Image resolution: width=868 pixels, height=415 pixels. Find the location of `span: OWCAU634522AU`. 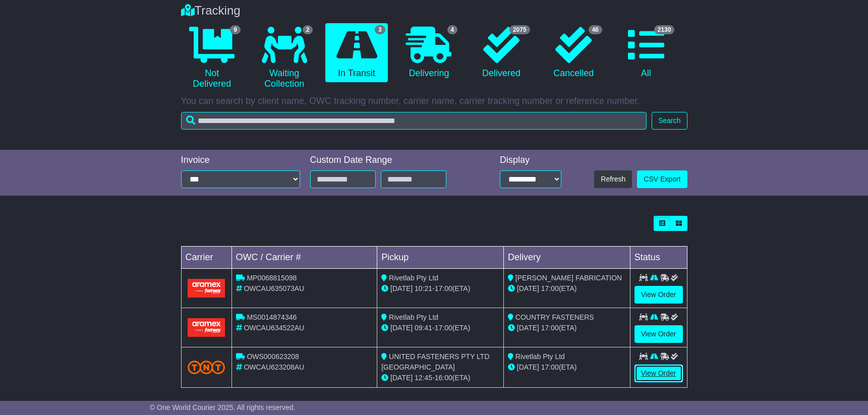

span: OWCAU634522AU is located at coordinates (273, 328).